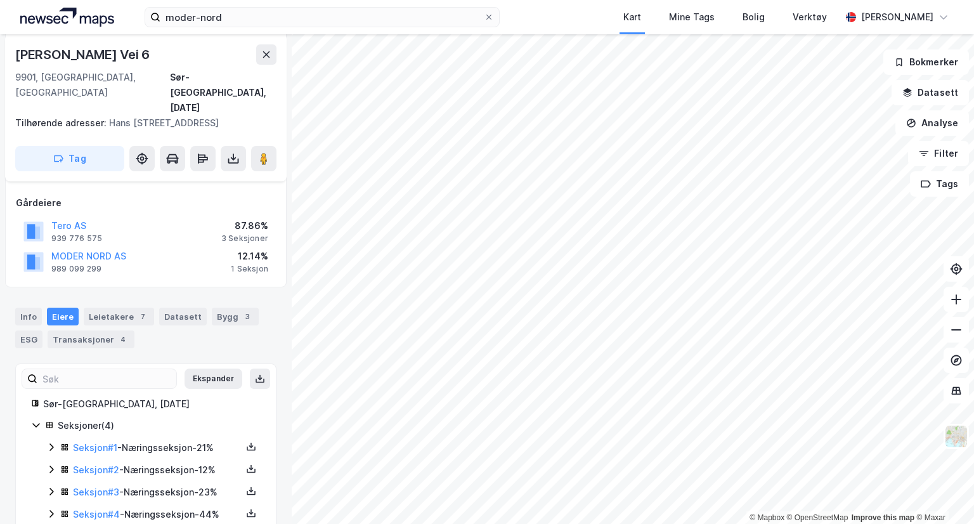 The width and height of the screenshot is (974, 524). Describe the element at coordinates (95, 447) in the screenshot. I see `a: Seksjon#1` at that location.